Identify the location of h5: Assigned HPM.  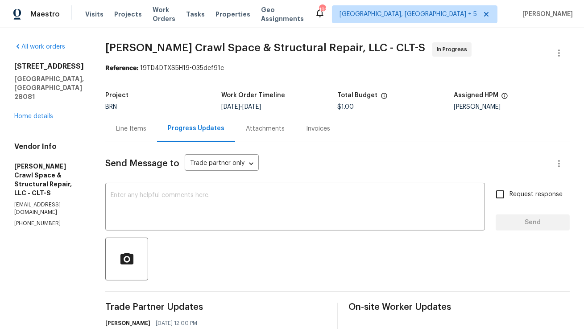
(476, 96).